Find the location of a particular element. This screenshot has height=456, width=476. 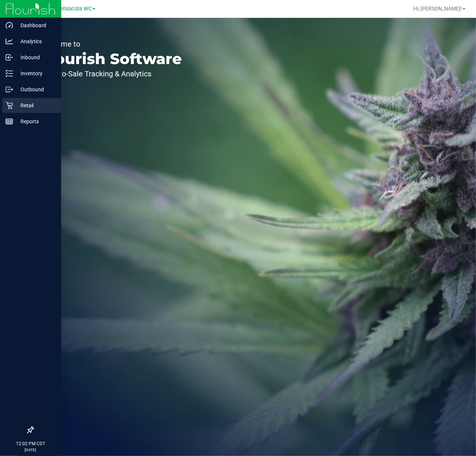

p: 12:02 PM CDT is located at coordinates (31, 444).